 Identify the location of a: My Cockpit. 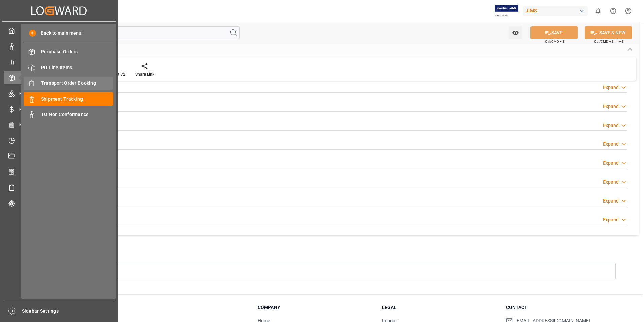
(59, 31).